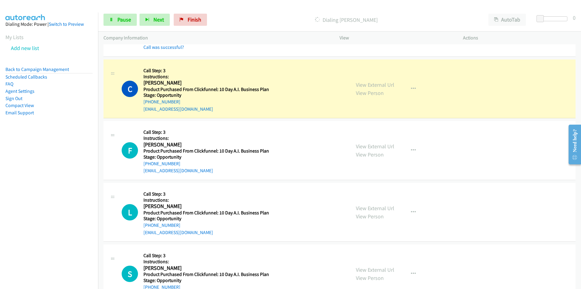 This screenshot has height=289, width=581. I want to click on a: Switch to Preview, so click(66, 24).